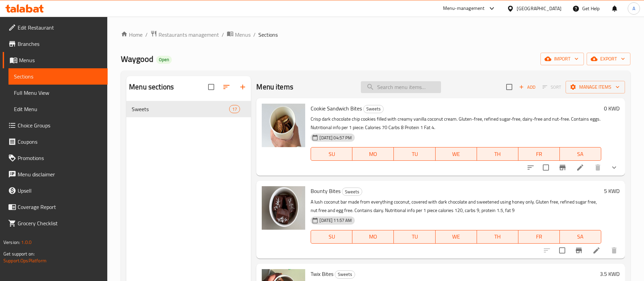 Image resolution: width=644 pixels, height=281 pixels. Describe the element at coordinates (226, 87) in the screenshot. I see `span: Sort sections` at that location.